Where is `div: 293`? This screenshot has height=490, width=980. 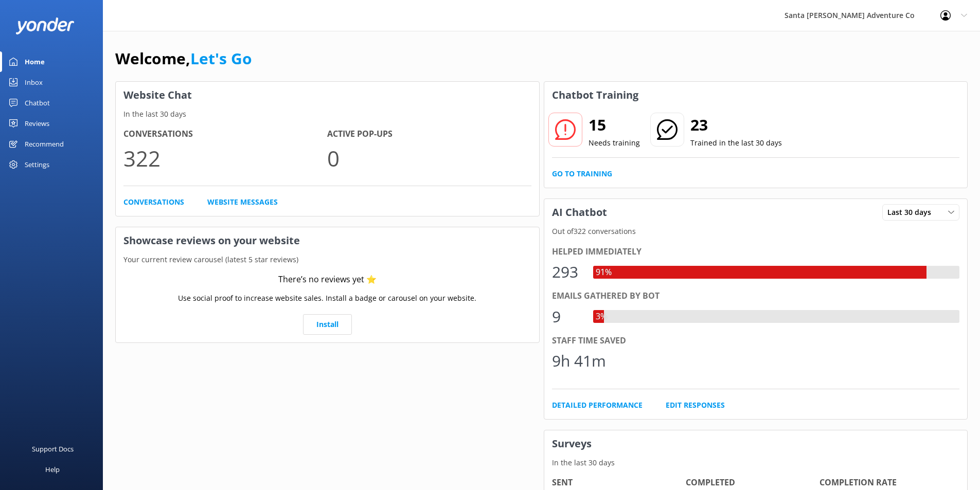 div: 293 is located at coordinates (568, 272).